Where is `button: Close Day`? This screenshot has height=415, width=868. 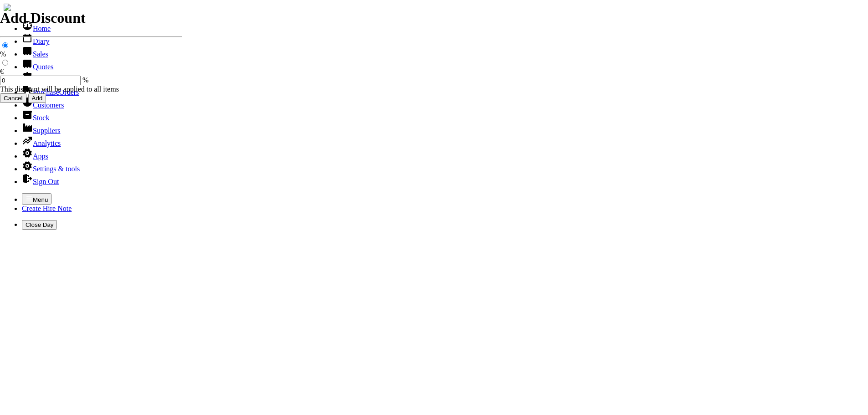 button: Close Day is located at coordinates (39, 225).